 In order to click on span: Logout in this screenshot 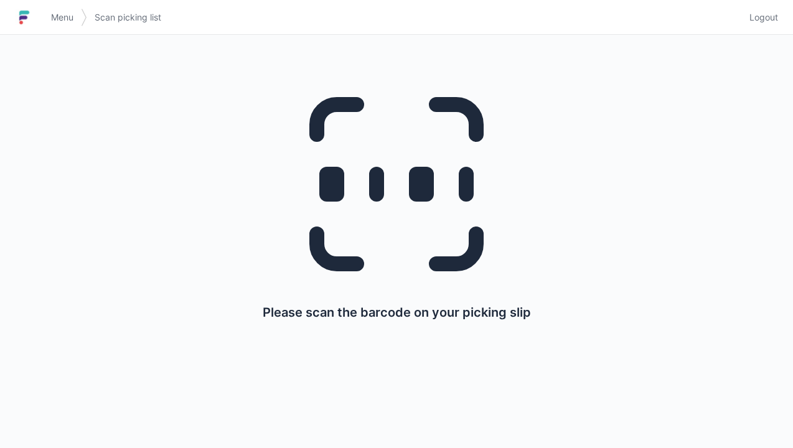, I will do `click(764, 17)`.